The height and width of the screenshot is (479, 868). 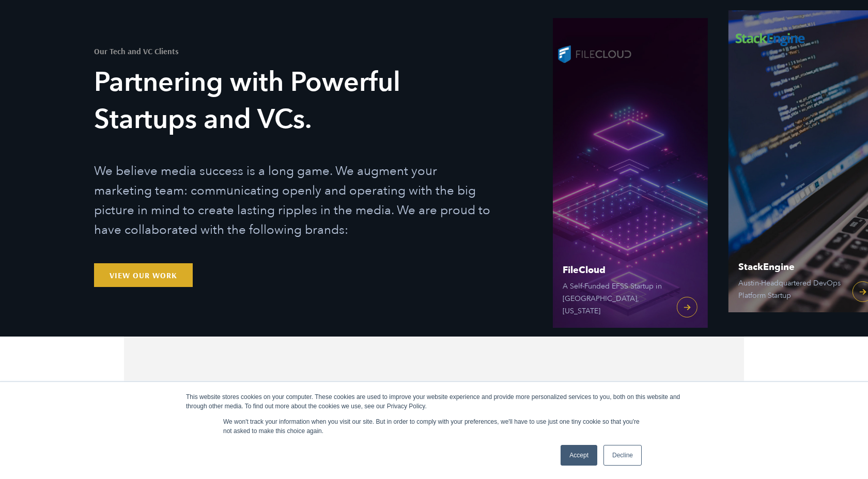 What do you see at coordinates (143, 275) in the screenshot?
I see `a: View Our Work` at bounding box center [143, 275].